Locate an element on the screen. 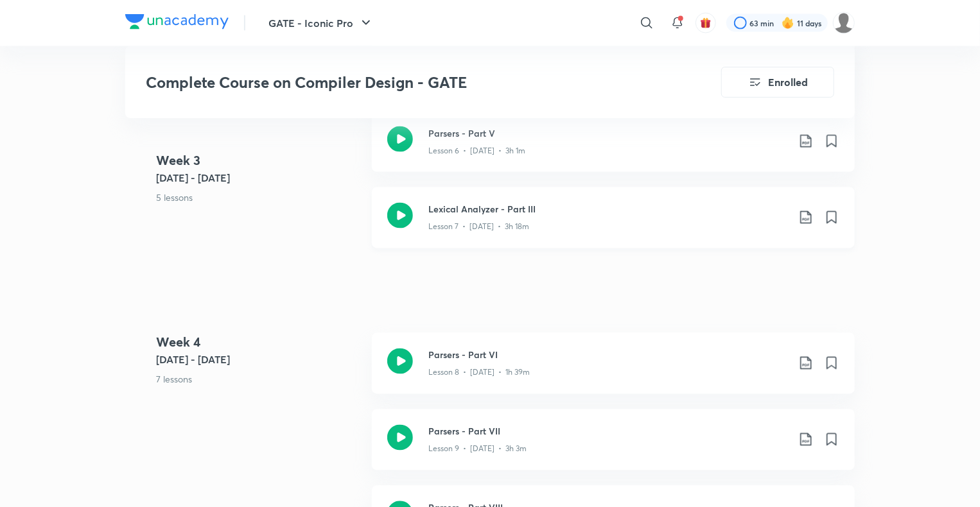 Image resolution: width=980 pixels, height=507 pixels. img: streak is located at coordinates (788, 23).